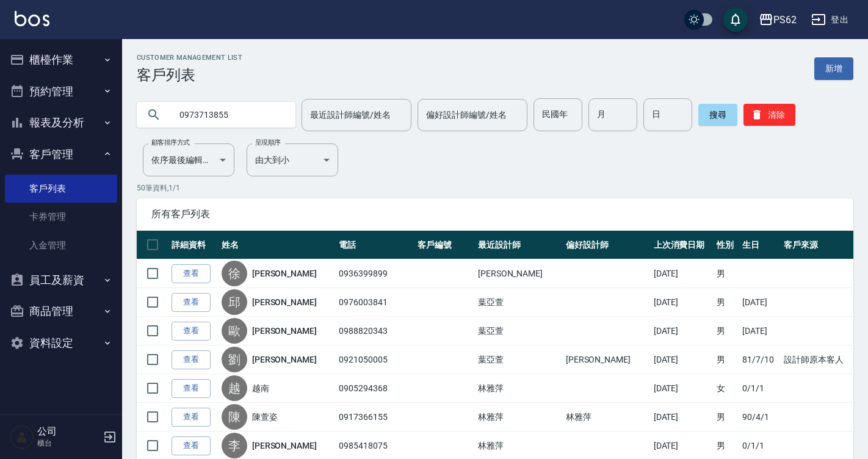 The height and width of the screenshot is (459, 868). What do you see at coordinates (375, 245) in the screenshot?
I see `th: 電話` at bounding box center [375, 245].